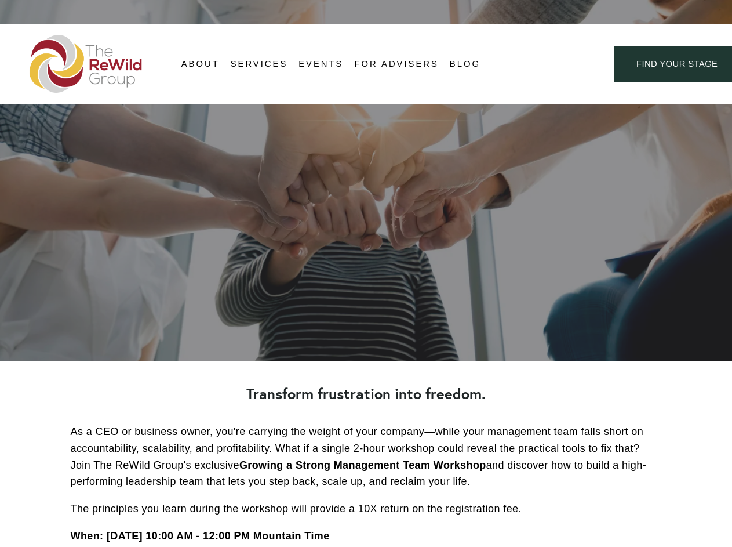 Image resolution: width=732 pixels, height=547 pixels. I want to click on span: About, so click(201, 64).